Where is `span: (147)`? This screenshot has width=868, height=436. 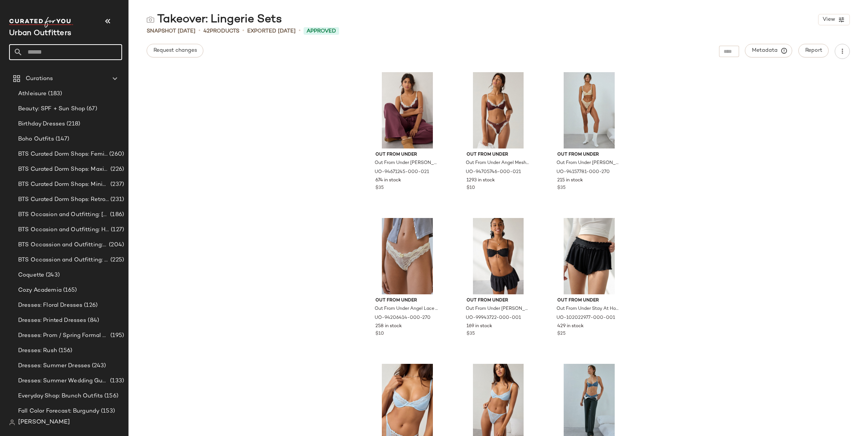 span: (147) is located at coordinates (62, 139).